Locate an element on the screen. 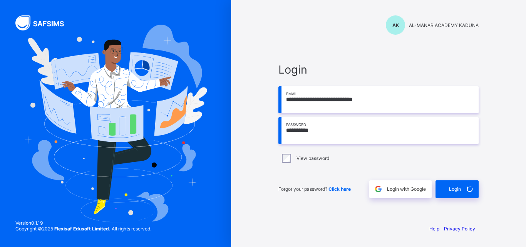 The image size is (526, 247). span: Click here is located at coordinates (339, 189).